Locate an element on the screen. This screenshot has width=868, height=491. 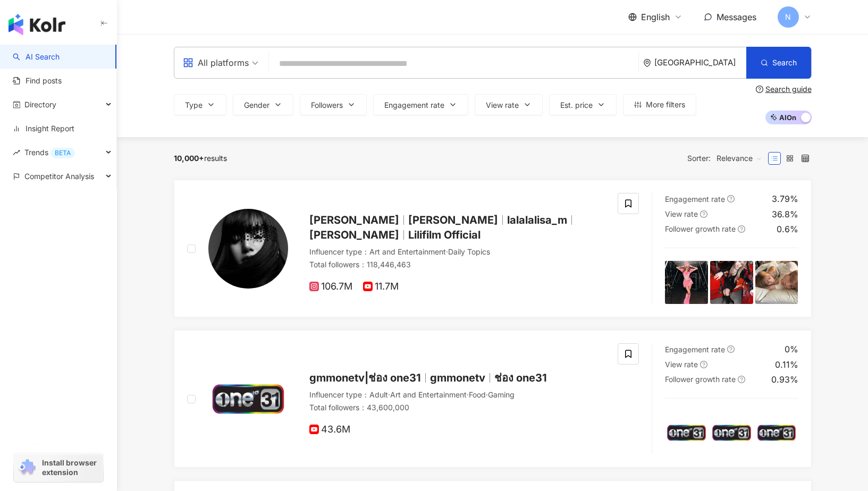
span: Directory is located at coordinates (40, 104).